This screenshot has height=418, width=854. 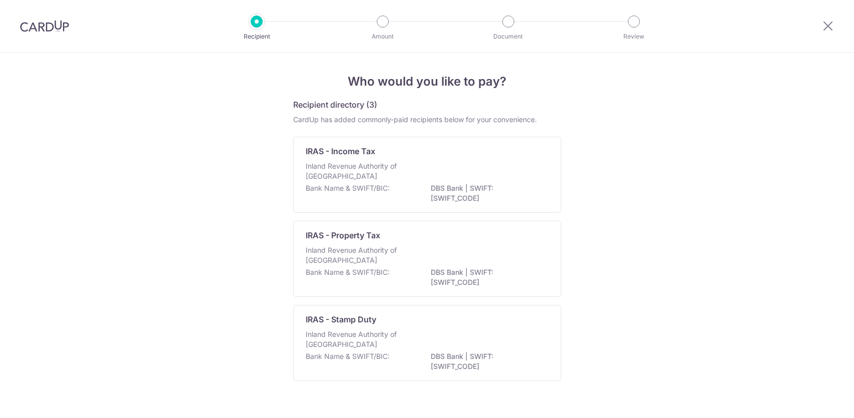 I want to click on p: Document, so click(x=508, y=37).